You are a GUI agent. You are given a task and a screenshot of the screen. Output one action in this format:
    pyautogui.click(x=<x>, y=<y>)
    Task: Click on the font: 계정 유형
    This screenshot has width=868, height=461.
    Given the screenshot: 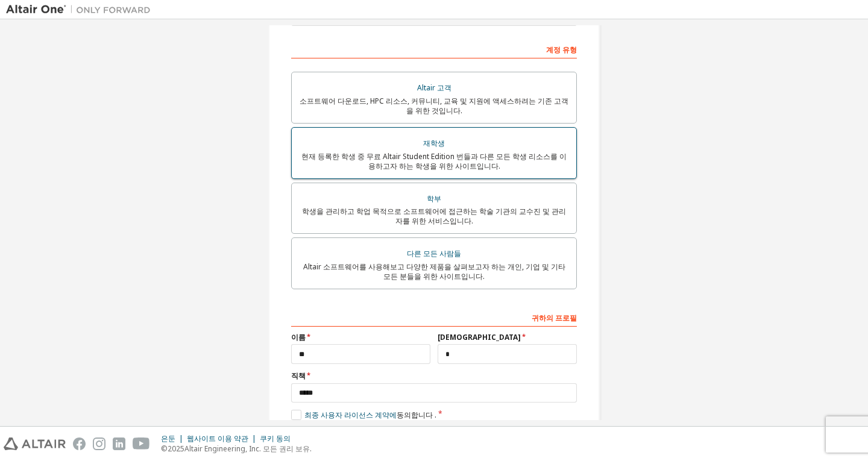 What is the action you would take?
    pyautogui.click(x=561, y=49)
    